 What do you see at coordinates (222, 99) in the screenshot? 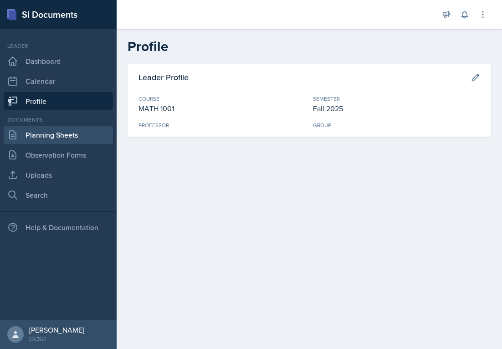
I see `div: Course` at bounding box center [222, 99].